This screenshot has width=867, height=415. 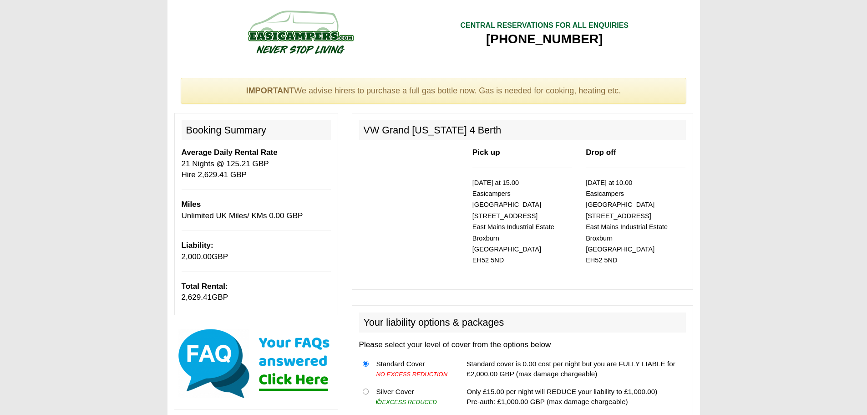 What do you see at coordinates (191, 204) in the screenshot?
I see `b: Miles` at bounding box center [191, 204].